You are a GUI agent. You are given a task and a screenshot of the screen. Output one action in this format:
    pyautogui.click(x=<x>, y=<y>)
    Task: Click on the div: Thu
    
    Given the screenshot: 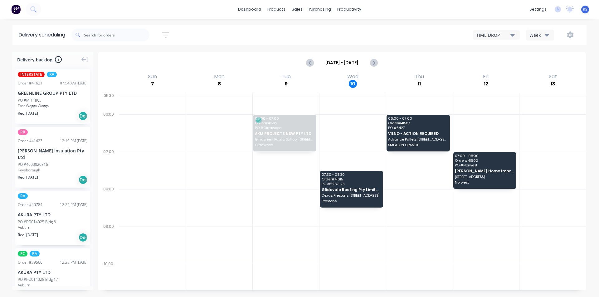 What is the action you would take?
    pyautogui.click(x=419, y=77)
    